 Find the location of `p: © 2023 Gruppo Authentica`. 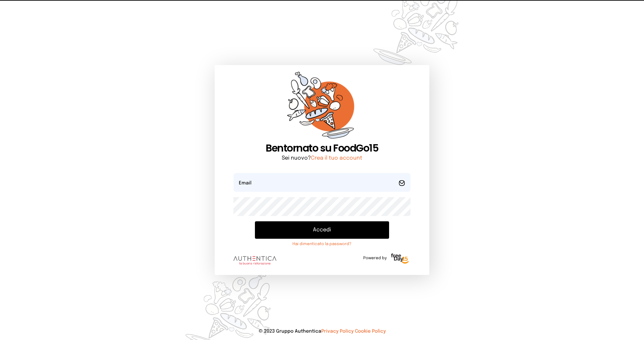

p: © 2023 Gruppo Authentica is located at coordinates (322, 331).